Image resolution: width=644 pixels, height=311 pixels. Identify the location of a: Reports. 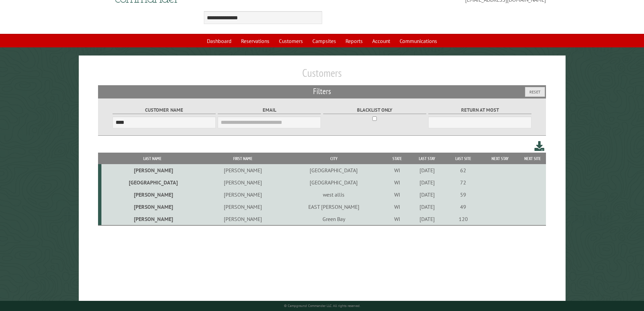
(354, 41).